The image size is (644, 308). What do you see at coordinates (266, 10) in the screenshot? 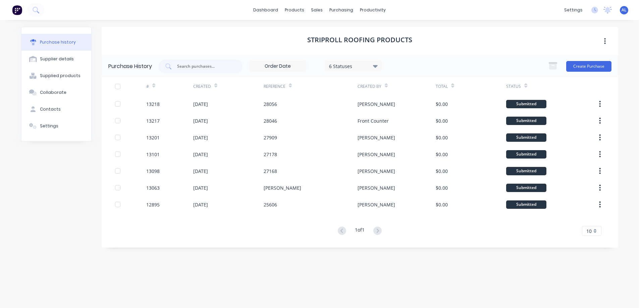
I see `a: dashboard` at bounding box center [266, 10].